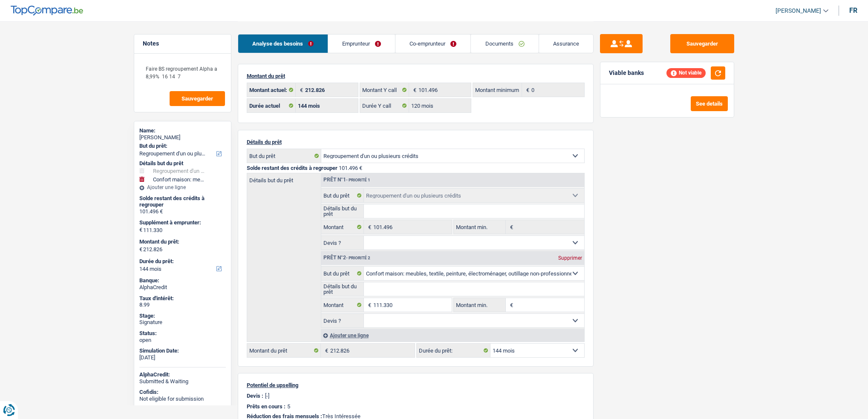 The image size is (868, 419). Describe the element at coordinates (686, 73) in the screenshot. I see `div: Not viable` at that location.